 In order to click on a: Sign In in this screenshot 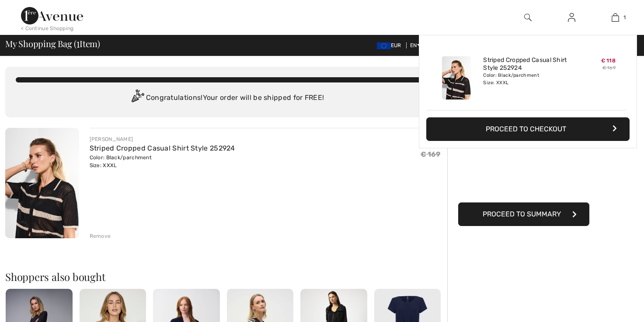, I will do `click(572, 18)`.